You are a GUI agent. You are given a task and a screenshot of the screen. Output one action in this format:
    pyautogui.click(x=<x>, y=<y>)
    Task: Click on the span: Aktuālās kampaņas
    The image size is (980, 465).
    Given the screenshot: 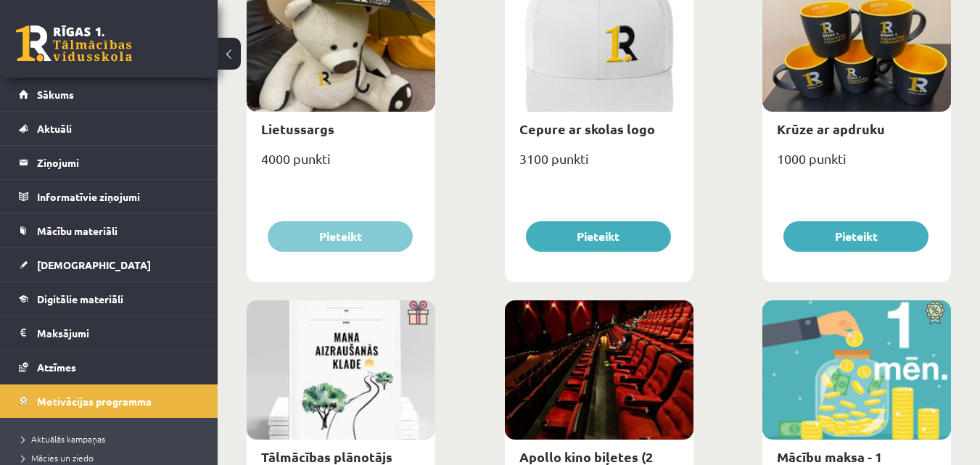 What is the action you would take?
    pyautogui.click(x=64, y=439)
    